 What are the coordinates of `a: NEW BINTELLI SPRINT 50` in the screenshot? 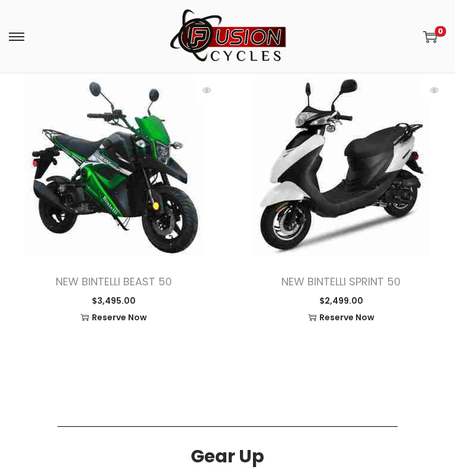 It's located at (341, 281).